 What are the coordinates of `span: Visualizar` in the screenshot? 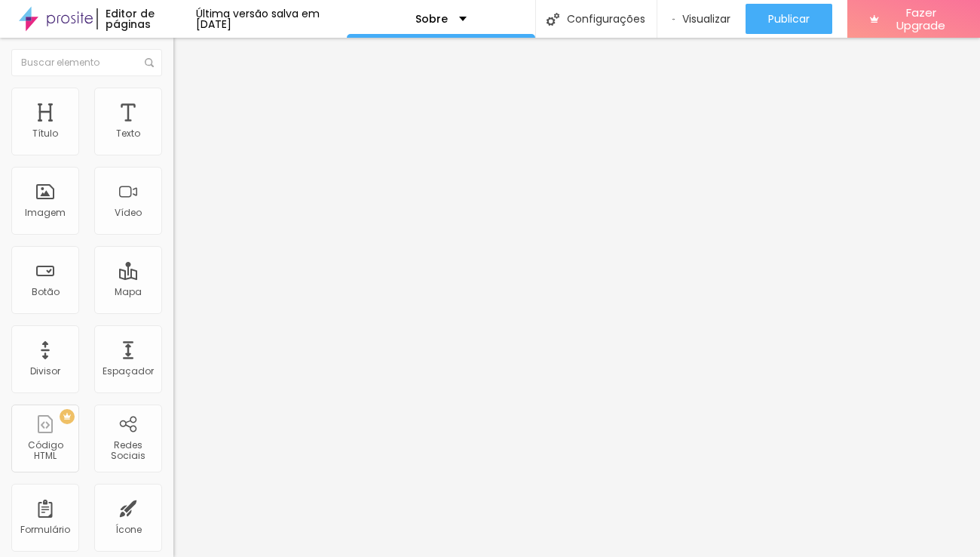 It's located at (707, 19).